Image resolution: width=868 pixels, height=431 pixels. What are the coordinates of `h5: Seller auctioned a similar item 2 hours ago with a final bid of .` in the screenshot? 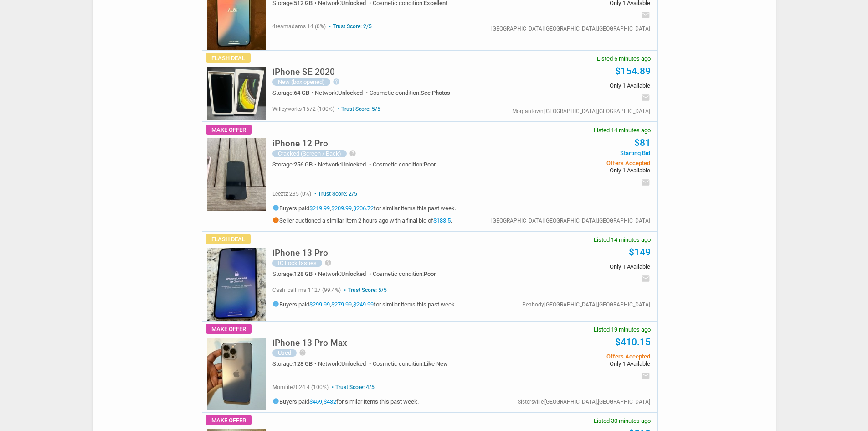 It's located at (364, 220).